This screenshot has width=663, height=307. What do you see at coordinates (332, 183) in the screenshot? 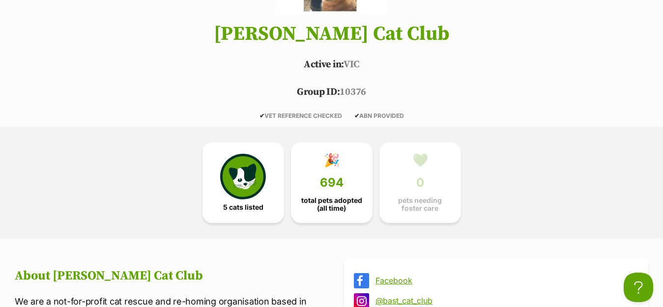
I see `a: 🎉 694 total pets adopted (all time)` at bounding box center [332, 183].